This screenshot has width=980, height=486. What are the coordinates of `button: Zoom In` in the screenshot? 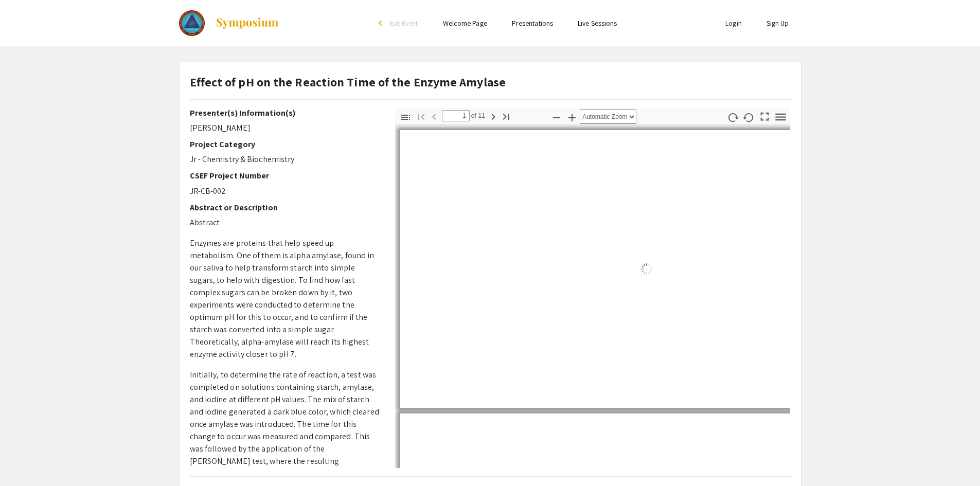 It's located at (572, 117).